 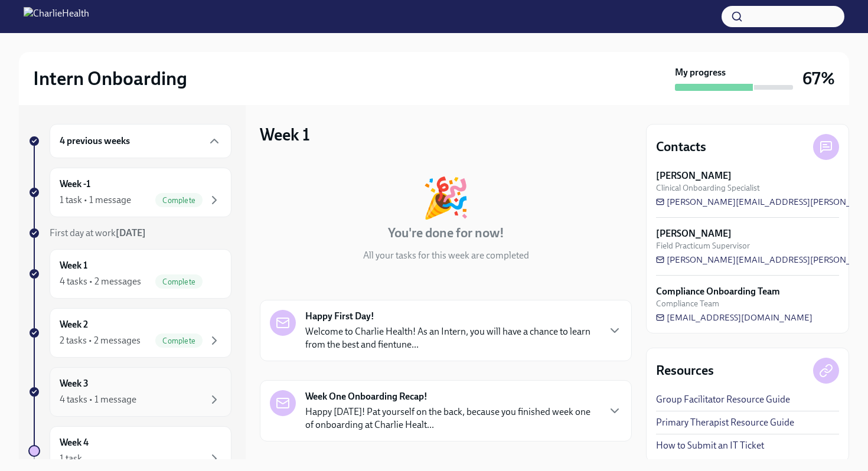 I want to click on a: Week 22 tasks • 2 messagesComplete, so click(x=130, y=333).